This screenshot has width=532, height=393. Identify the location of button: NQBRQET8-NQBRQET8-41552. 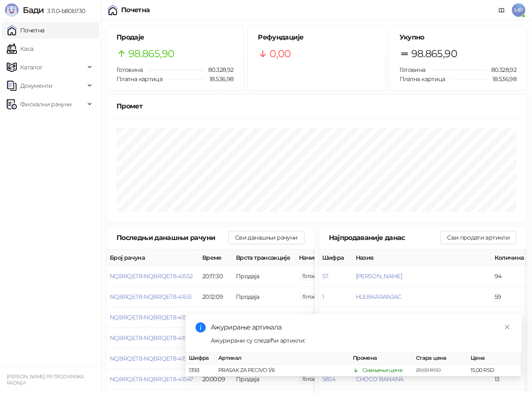
(151, 276).